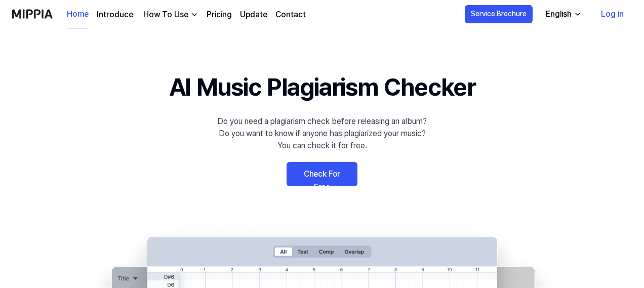  I want to click on a: Service Brochure, so click(499, 14).